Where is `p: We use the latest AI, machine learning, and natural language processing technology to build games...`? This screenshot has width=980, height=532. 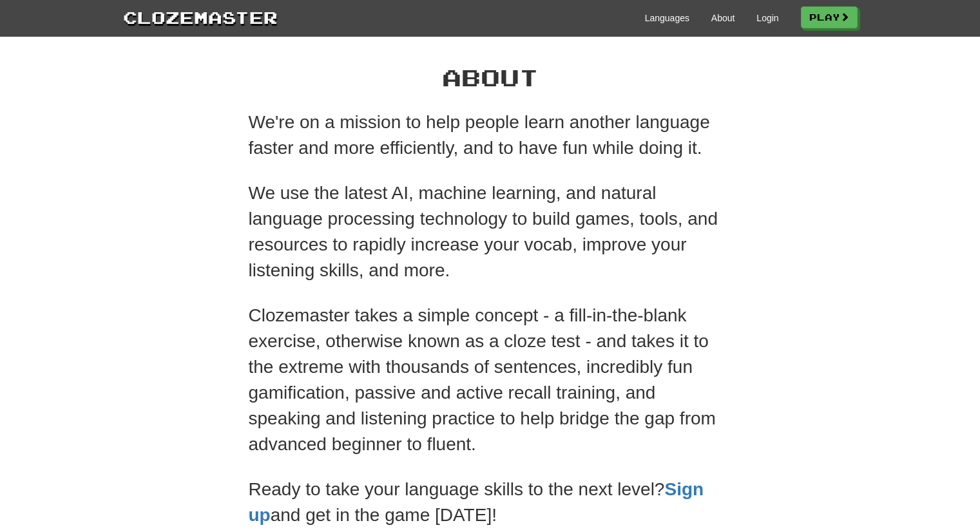
p: We use the latest AI, machine learning, and natural language processing technology to build games... is located at coordinates (490, 232).